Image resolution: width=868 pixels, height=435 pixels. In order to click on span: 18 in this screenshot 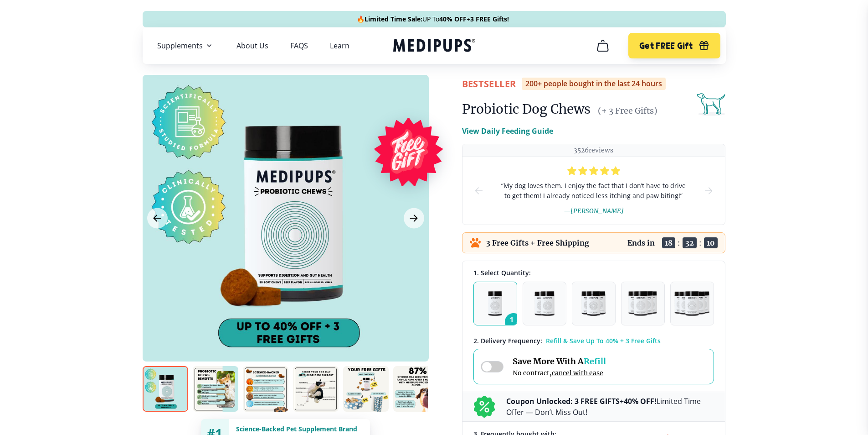, I will do `click(669, 243)`.